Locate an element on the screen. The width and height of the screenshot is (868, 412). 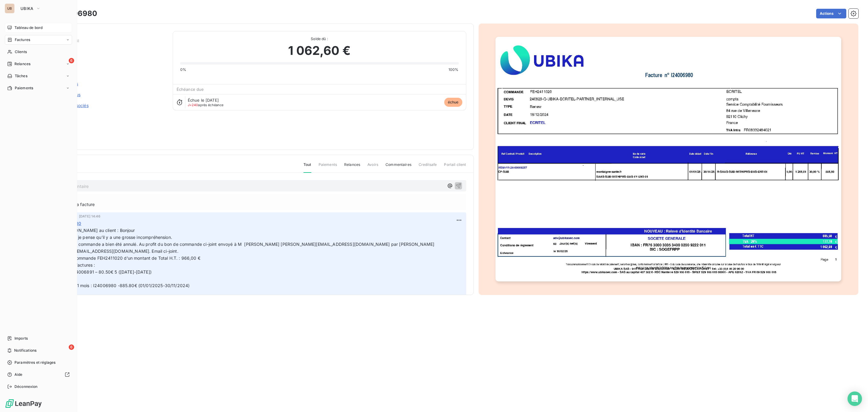
span: Solde dû : is located at coordinates (319, 39).